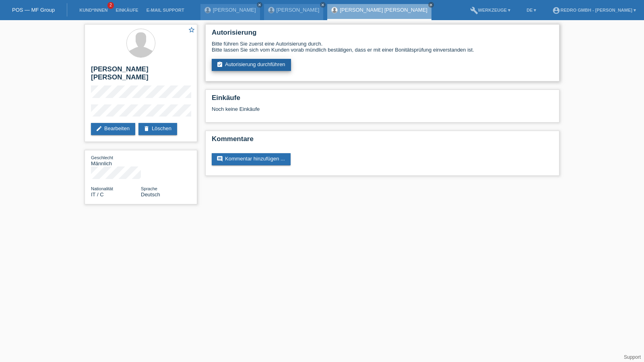 The width and height of the screenshot is (644, 362). Describe the element at coordinates (146, 128) in the screenshot. I see `i: delete` at that location.